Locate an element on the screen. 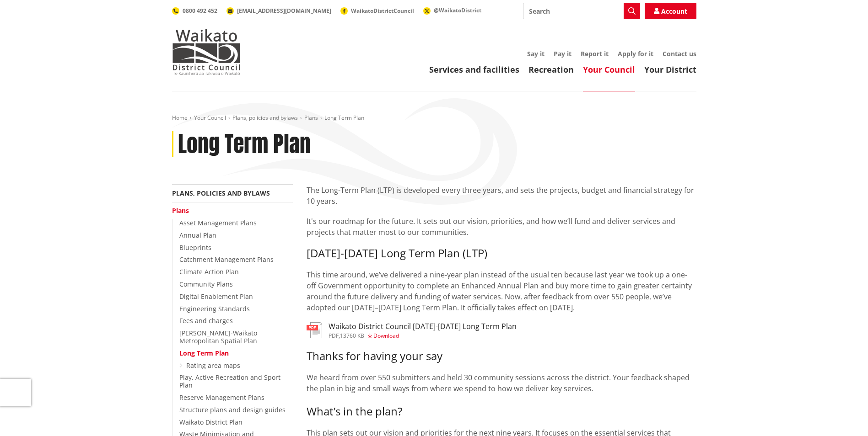 The height and width of the screenshot is (436, 868). a: Services and facilities is located at coordinates (474, 70).